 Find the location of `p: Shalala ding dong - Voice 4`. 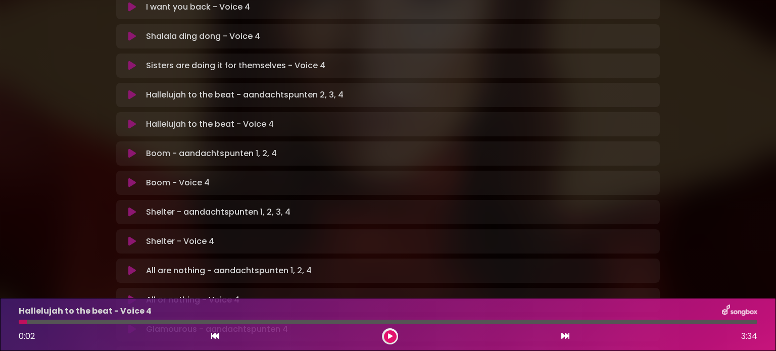

p: Shalala ding dong - Voice 4 is located at coordinates (203, 36).